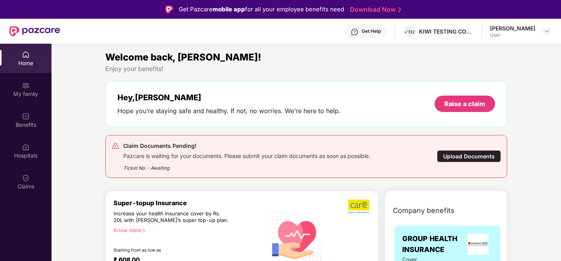  I want to click on div: KIWI TESTING CONSULTANCY INDIA PRIVATE LIMITED, so click(446, 31).